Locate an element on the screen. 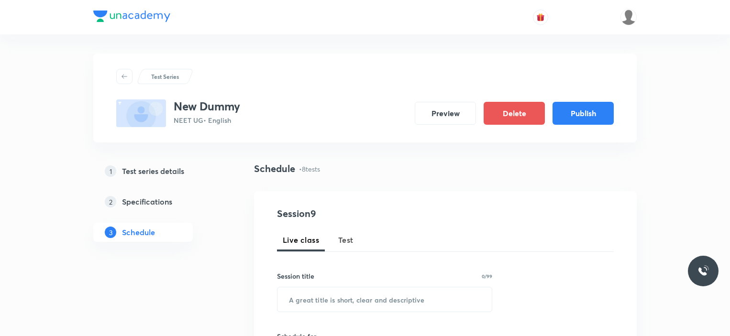  img: fallback-thumbnail.png is located at coordinates (141, 113).